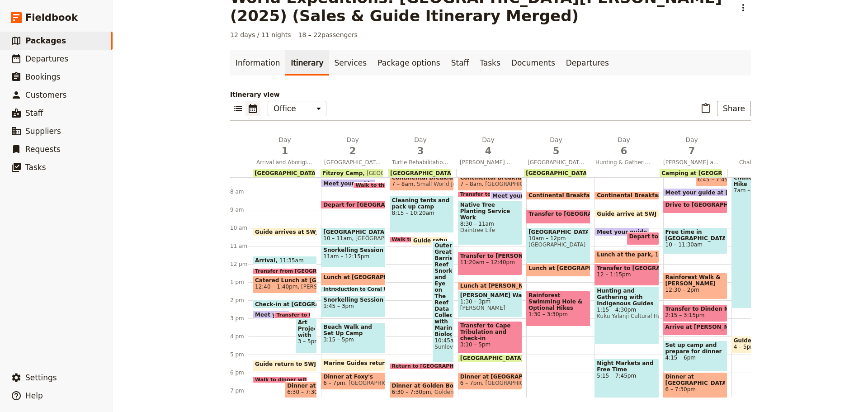 The image size is (868, 412). I want to click on span: Native Tree Planting Service Work, so click(490, 212).